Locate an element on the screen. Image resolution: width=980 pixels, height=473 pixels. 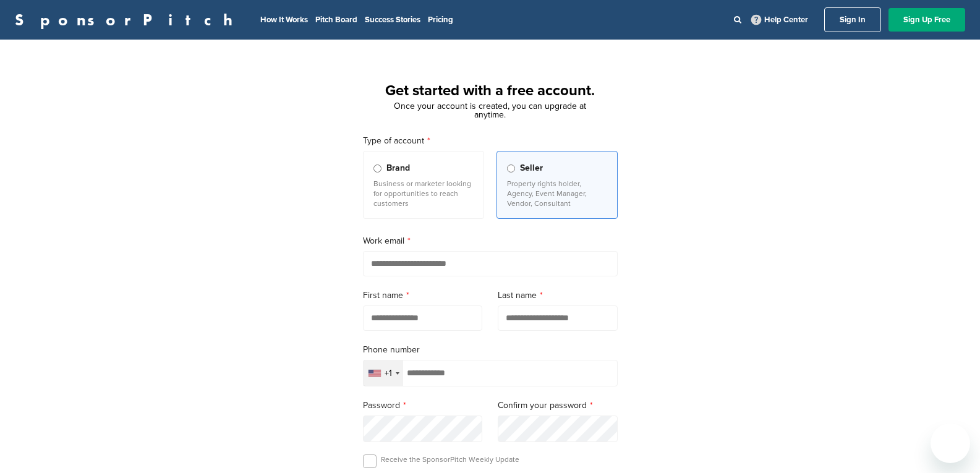
p: Business or marketer looking for opportunities to reach customers is located at coordinates (423, 193).